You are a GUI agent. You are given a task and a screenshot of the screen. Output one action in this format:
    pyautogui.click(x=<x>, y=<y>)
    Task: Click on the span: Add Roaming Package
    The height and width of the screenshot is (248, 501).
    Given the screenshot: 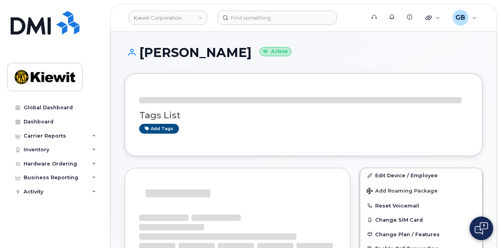 What is the action you would take?
    pyautogui.click(x=402, y=192)
    